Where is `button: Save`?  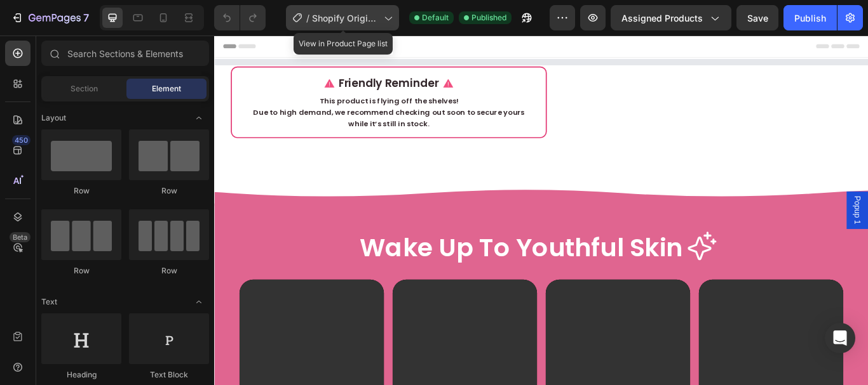 button: Save is located at coordinates (757, 18).